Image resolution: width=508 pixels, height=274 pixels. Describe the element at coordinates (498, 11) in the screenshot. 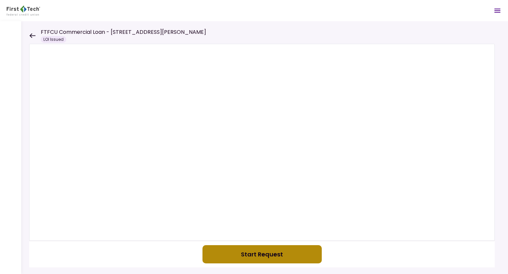

I see `button: Open menu` at that location.